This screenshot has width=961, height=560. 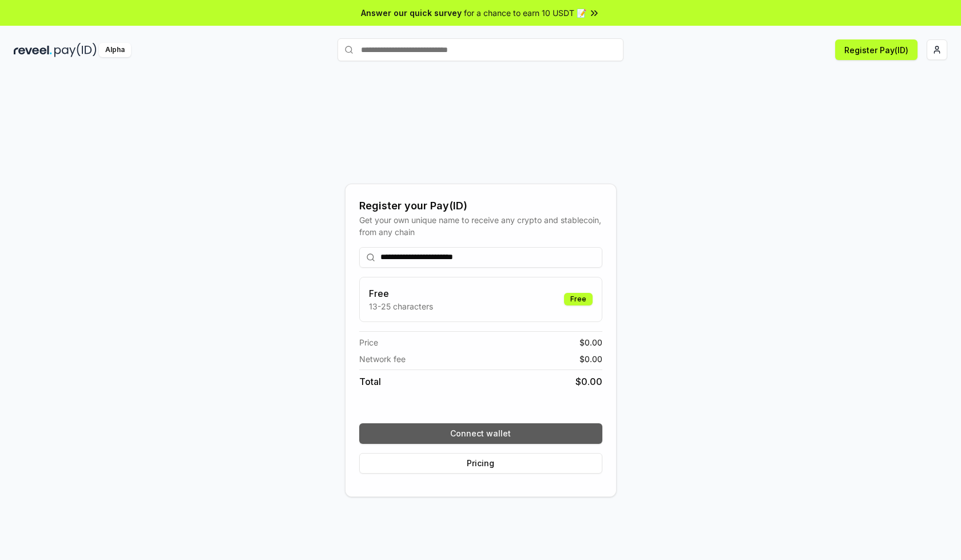 What do you see at coordinates (480, 463) in the screenshot?
I see `button: Pricing` at bounding box center [480, 463].